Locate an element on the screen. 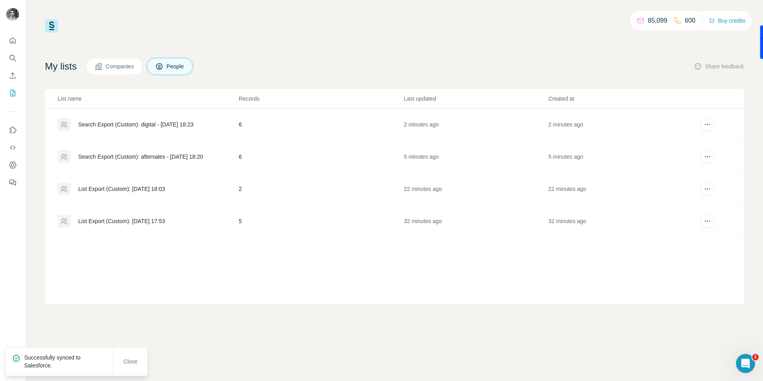 The image size is (763, 381). button: My lists is located at coordinates (13, 93).